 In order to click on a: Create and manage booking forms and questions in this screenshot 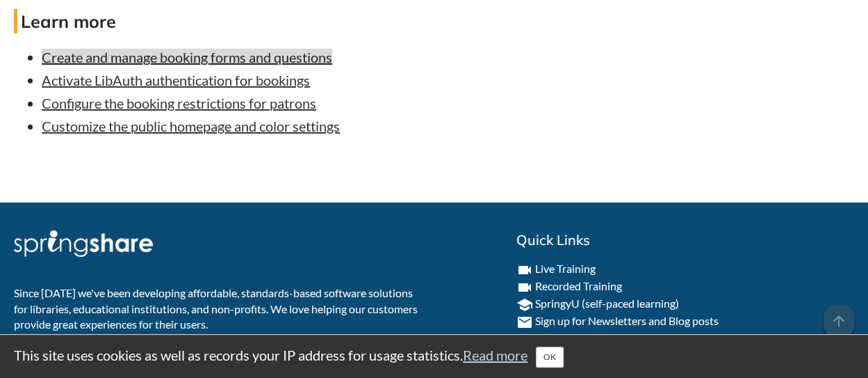, I will do `click(187, 57)`.